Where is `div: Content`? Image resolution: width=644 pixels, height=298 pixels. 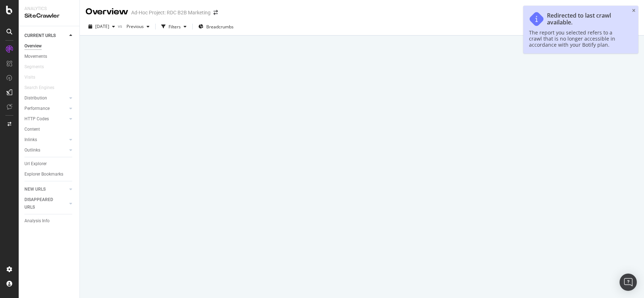 div: Content is located at coordinates (32, 129).